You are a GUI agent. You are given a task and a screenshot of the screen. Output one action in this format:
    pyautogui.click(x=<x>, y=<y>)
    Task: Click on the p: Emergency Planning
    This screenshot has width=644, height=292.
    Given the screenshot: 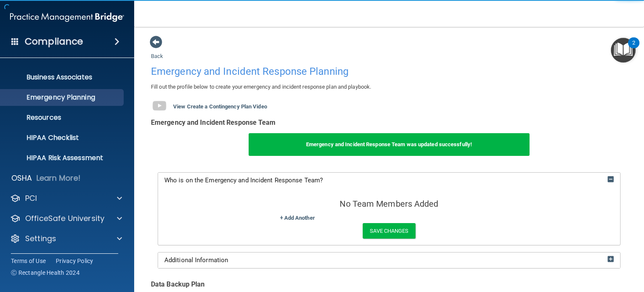 What is the action you would take?
    pyautogui.click(x=63, y=97)
    